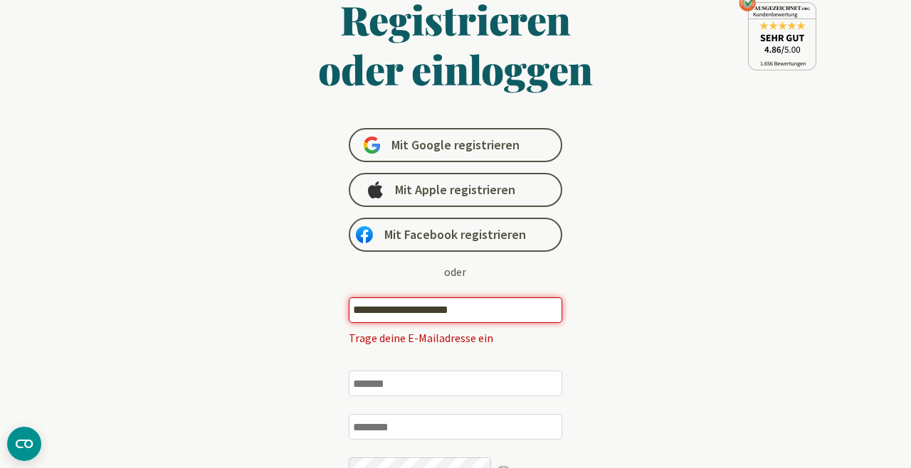 This screenshot has height=468, width=911. I want to click on a: Mit Apple registrieren, so click(455, 190).